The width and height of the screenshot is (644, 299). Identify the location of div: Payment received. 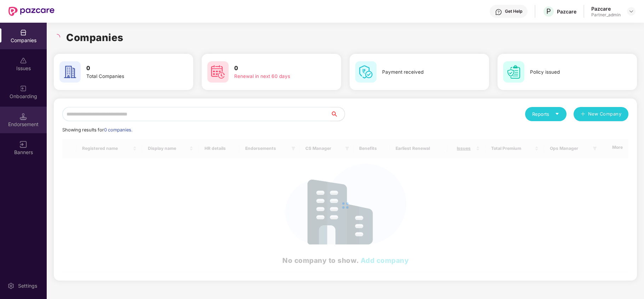
(424, 72).